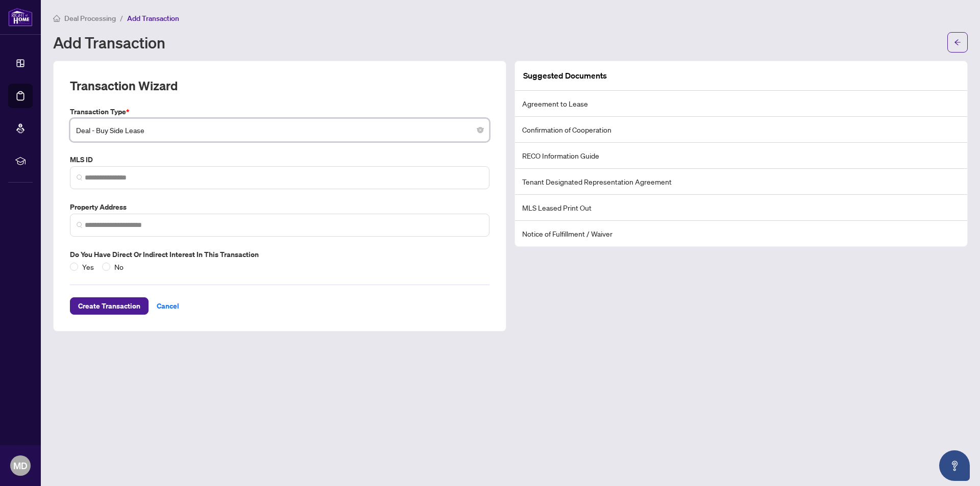 The height and width of the screenshot is (486, 980). Describe the element at coordinates (20, 466) in the screenshot. I see `span: MD` at that location.